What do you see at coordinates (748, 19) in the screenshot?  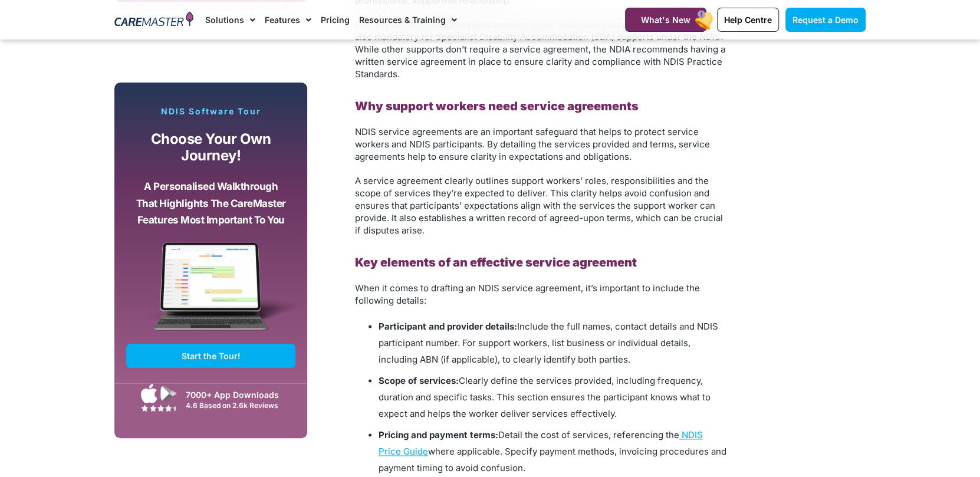 I see `a: Help Centre` at bounding box center [748, 19].